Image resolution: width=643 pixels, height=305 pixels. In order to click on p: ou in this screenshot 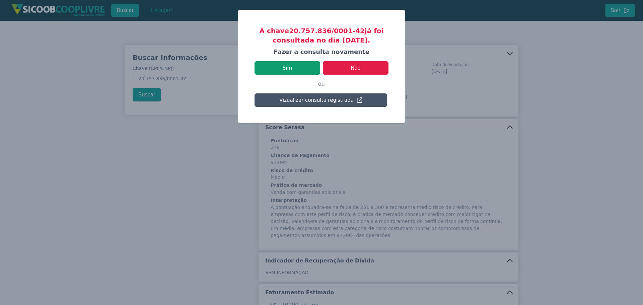, I will do `click(321, 84)`.